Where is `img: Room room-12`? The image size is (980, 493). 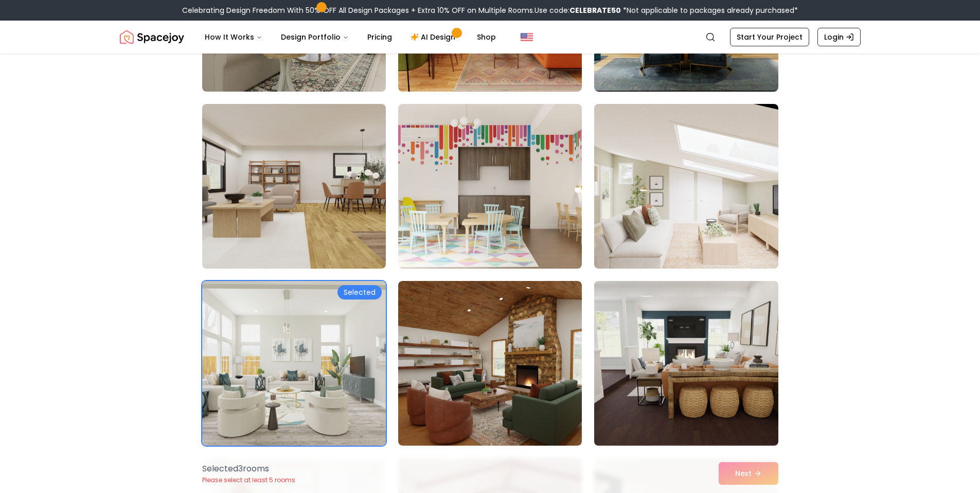
img: Room room-12 is located at coordinates (685, 186).